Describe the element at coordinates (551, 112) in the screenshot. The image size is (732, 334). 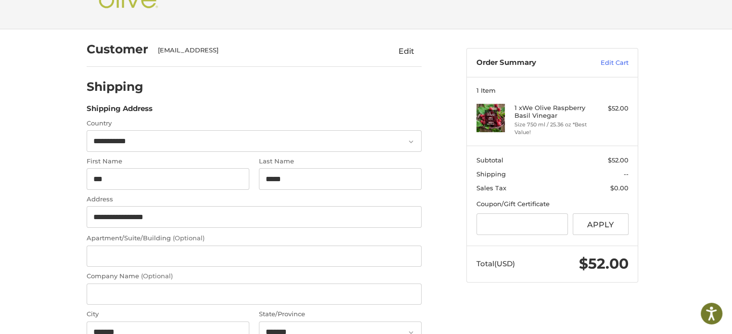
I see `h4: 1 x We Olive Raspberry Basil Vinegar` at that location.